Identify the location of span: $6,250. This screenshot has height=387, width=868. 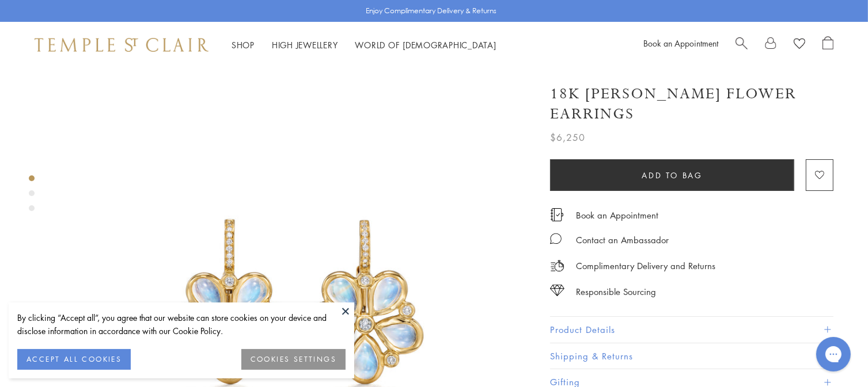
(567, 137).